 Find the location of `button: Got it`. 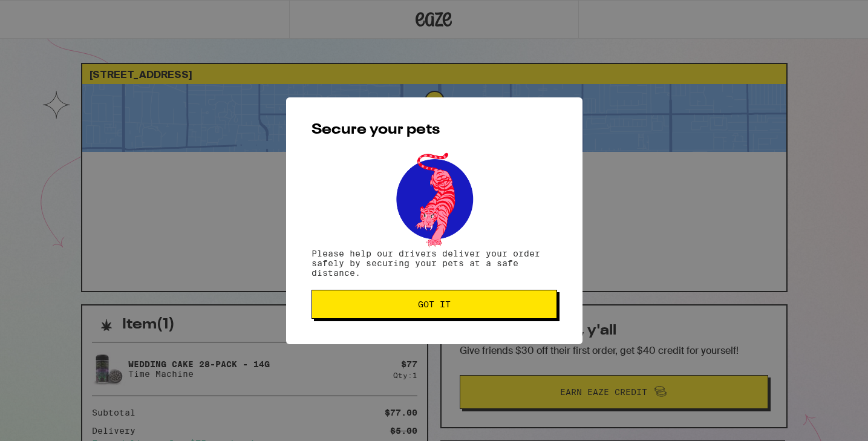

button: Got it is located at coordinates (434, 304).